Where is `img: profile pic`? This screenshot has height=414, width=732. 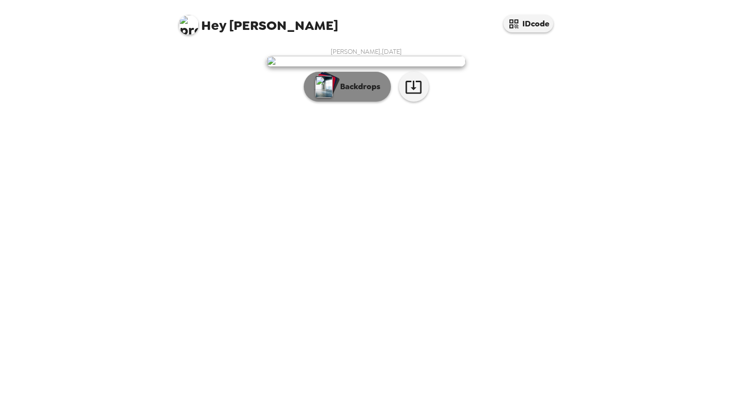 img: profile pic is located at coordinates (189, 25).